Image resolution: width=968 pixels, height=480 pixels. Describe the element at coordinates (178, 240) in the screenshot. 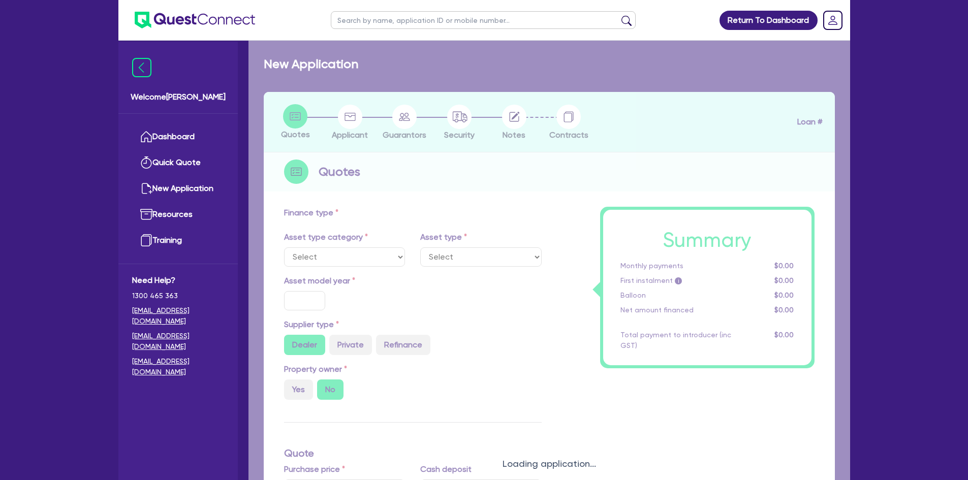

I see `a: Training` at that location.